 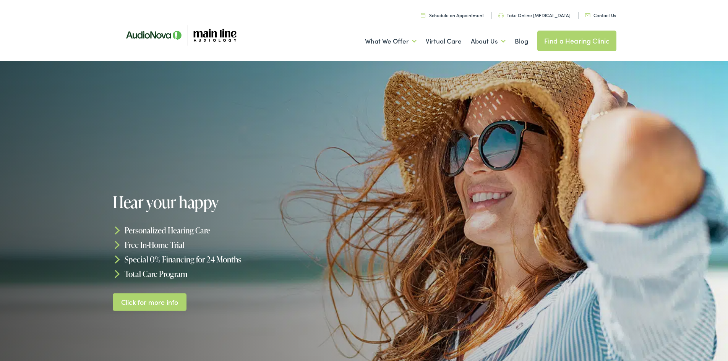 I want to click on a: Click for more info, so click(x=149, y=302).